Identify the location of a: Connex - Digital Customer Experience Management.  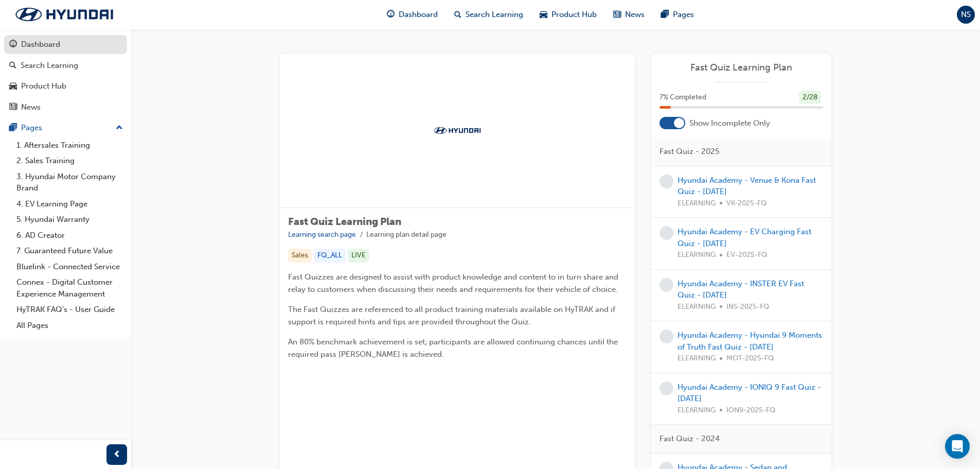
(69, 288).